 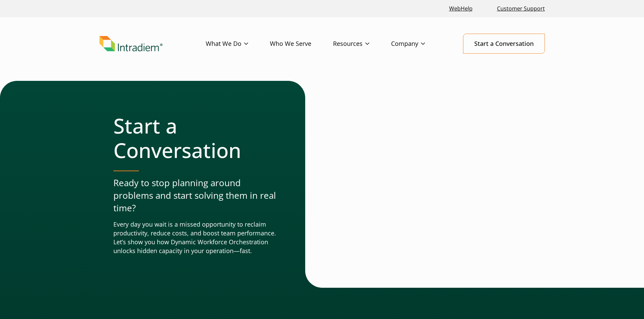 What do you see at coordinates (131, 44) in the screenshot?
I see `img: Intradiem` at bounding box center [131, 44].